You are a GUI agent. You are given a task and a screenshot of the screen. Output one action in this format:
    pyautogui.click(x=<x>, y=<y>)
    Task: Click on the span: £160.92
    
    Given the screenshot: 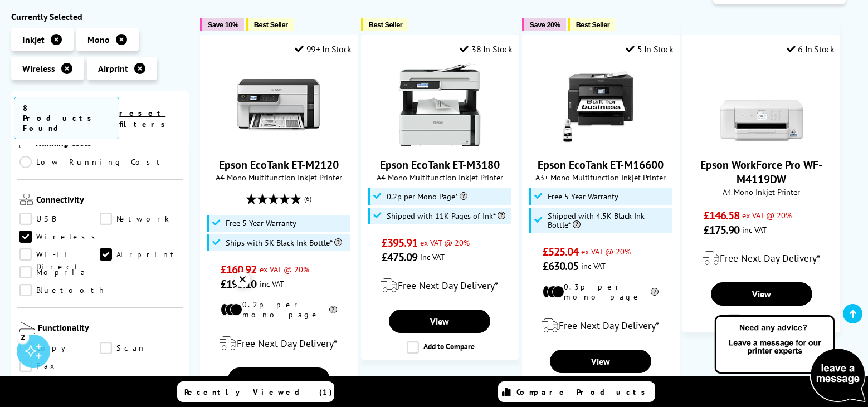 What is the action you would take?
    pyautogui.click(x=239, y=269)
    